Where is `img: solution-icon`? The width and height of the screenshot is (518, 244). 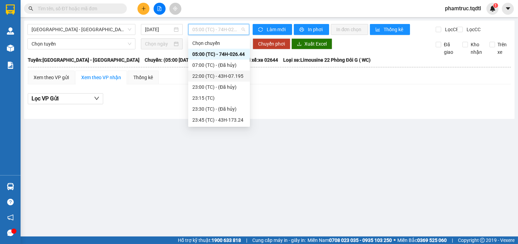
img: solution-icon is located at coordinates (10, 65).